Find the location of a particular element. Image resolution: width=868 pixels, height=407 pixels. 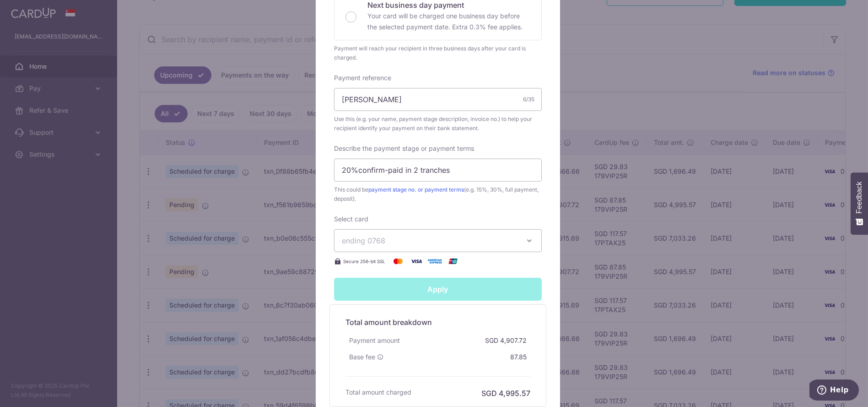

a: payment stage no. or payment terms is located at coordinates (416, 189).